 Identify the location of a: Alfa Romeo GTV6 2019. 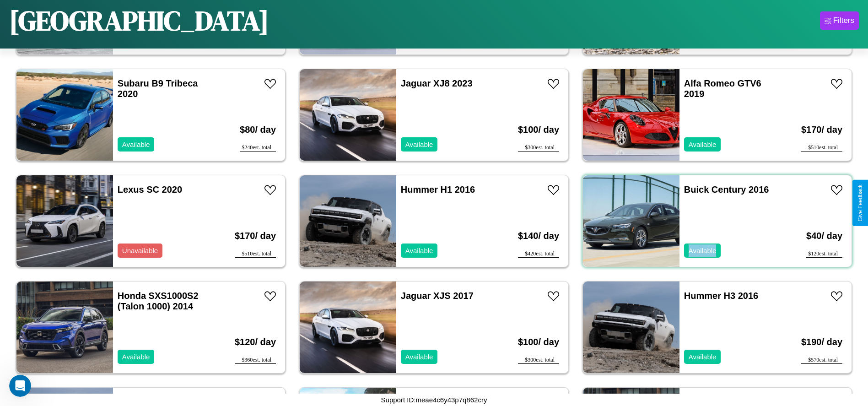
(723, 88).